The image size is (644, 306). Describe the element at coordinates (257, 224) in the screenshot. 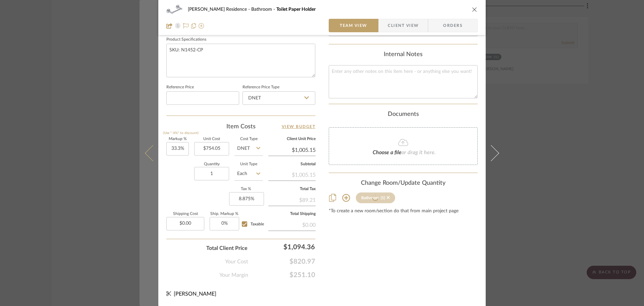

I see `span: Taxable` at that location.